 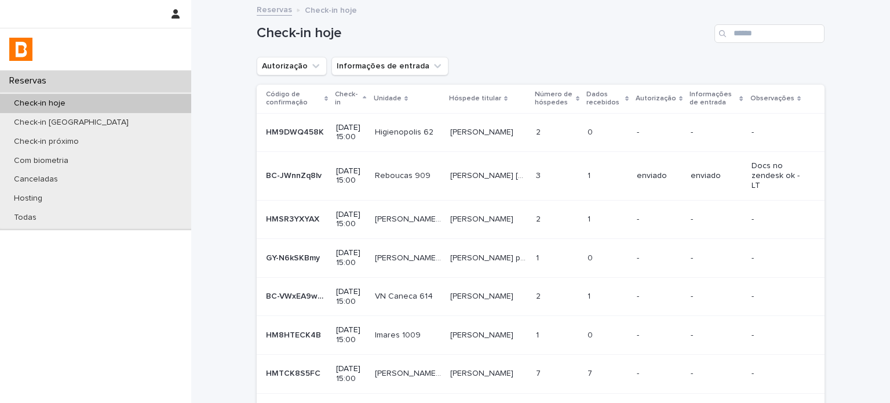 I want to click on p: Canceladas, so click(x=36, y=179).